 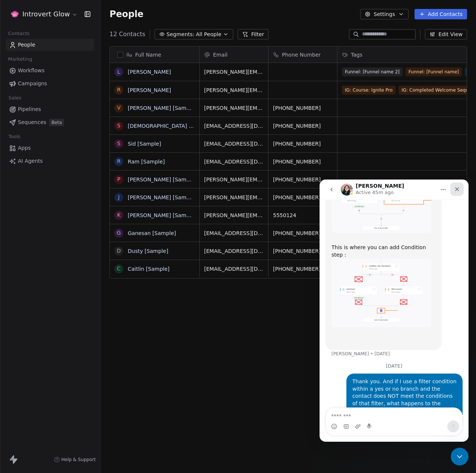 I want to click on button: Introvert Glow, so click(x=44, y=14).